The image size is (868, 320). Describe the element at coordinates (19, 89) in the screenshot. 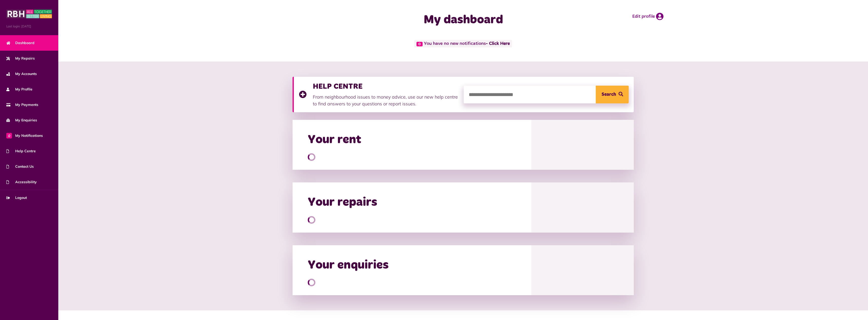

I see `span: My Profile` at that location.